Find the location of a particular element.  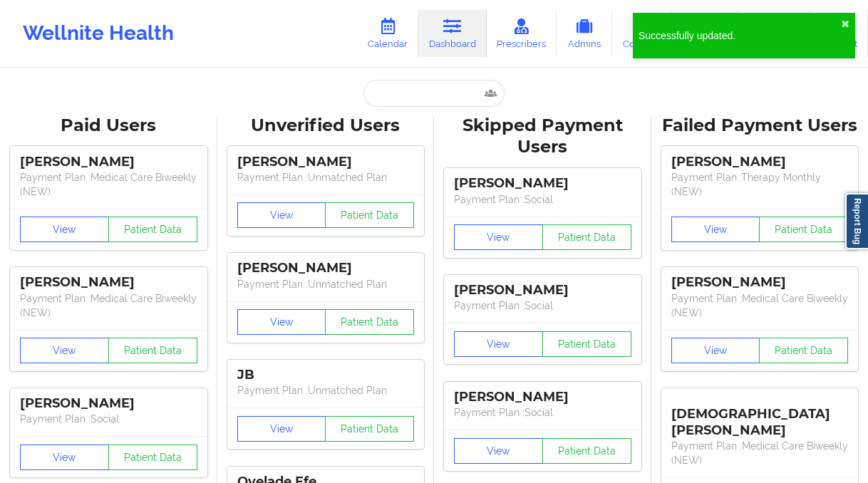

div: Paid Users is located at coordinates (108, 126).